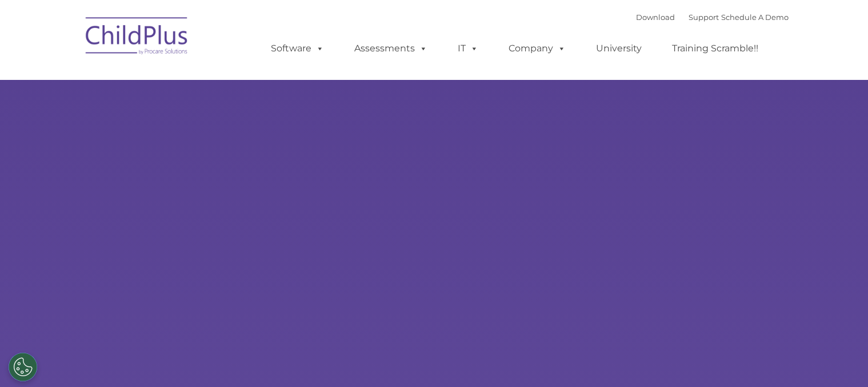 Image resolution: width=868 pixels, height=387 pixels. Describe the element at coordinates (468, 49) in the screenshot. I see `a: IT` at that location.